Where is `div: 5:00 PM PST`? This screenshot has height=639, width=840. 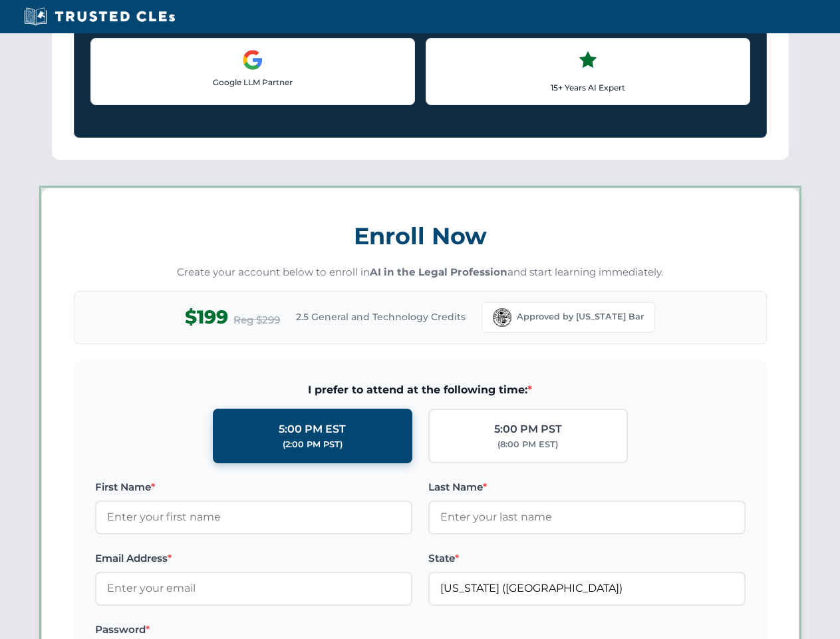
div: 5:00 PM PST is located at coordinates (528, 429).